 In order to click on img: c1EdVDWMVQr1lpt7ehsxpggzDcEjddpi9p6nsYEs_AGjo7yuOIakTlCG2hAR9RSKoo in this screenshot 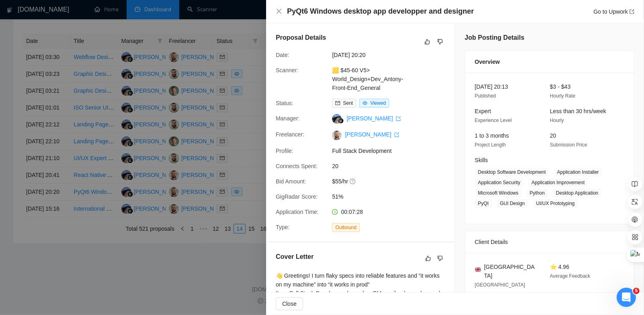, I will do `click(336, 135)`.